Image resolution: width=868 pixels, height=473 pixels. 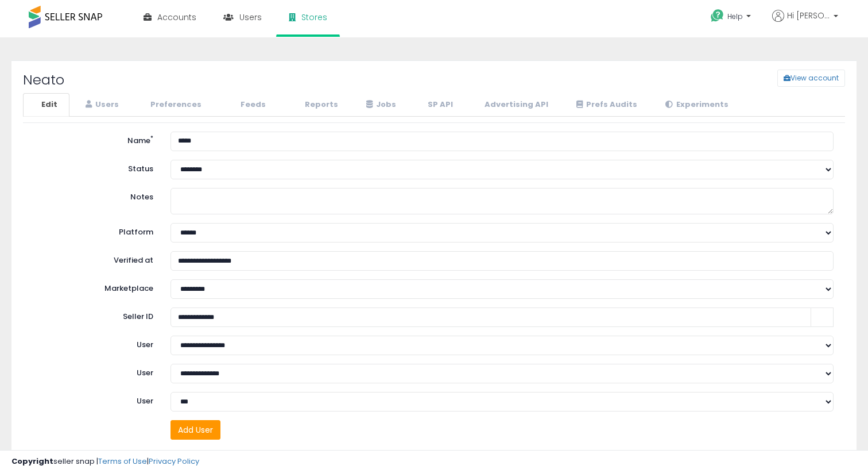 I want to click on label: Notes, so click(x=93, y=195).